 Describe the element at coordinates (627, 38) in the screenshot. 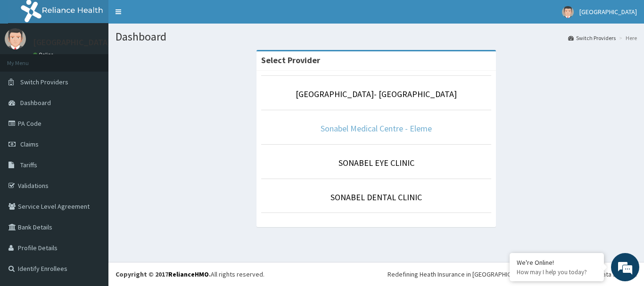

I see `li: Here` at that location.